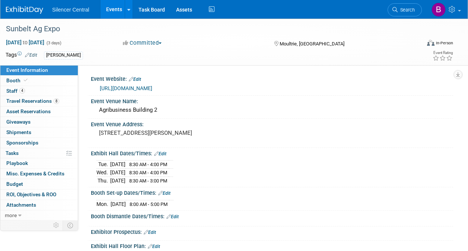 Image resolution: width=468 pixels, height=251 pixels. Describe the element at coordinates (272, 192) in the screenshot. I see `div: Booth Set-up Dates/Times:` at that location.